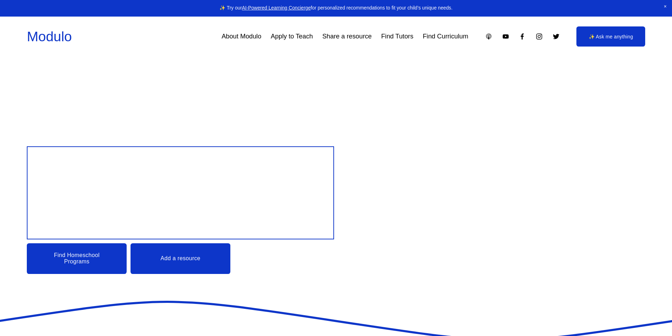 Image resolution: width=672 pixels, height=336 pixels. I want to click on span: Design your child’s Education, so click(166, 193).